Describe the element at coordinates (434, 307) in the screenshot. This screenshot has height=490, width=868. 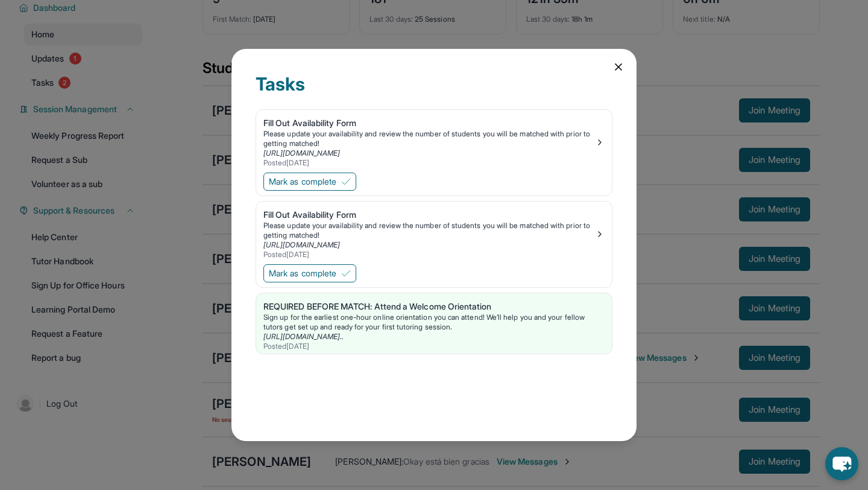
I see `div: REQUIRED BEFORE MATCH: Attend a Welcome Orientation` at that location.